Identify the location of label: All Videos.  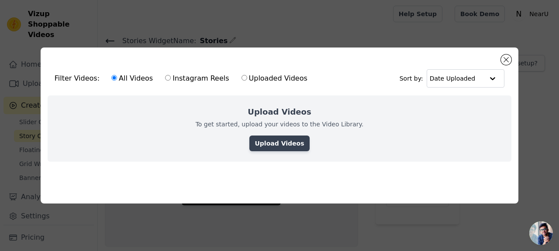
(132, 79).